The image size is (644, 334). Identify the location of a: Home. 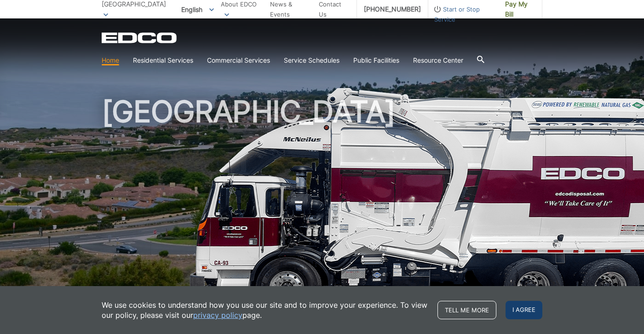
(111, 60).